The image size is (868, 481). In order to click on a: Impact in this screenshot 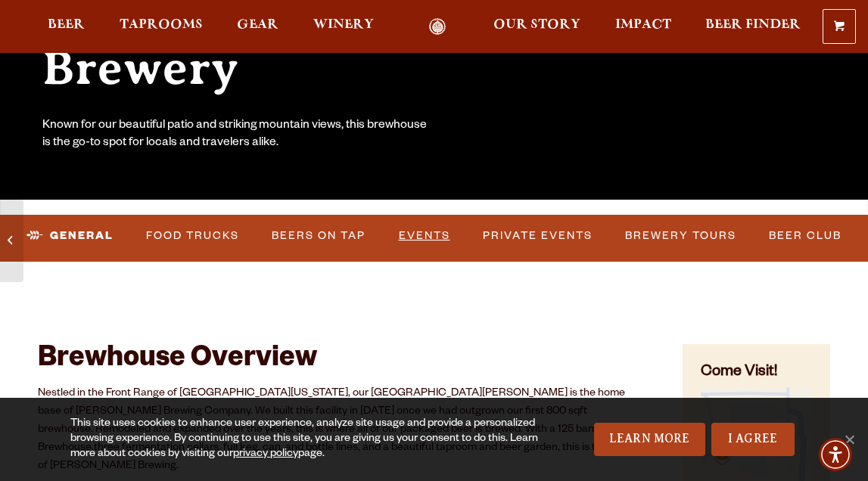, I will do `click(643, 26)`.